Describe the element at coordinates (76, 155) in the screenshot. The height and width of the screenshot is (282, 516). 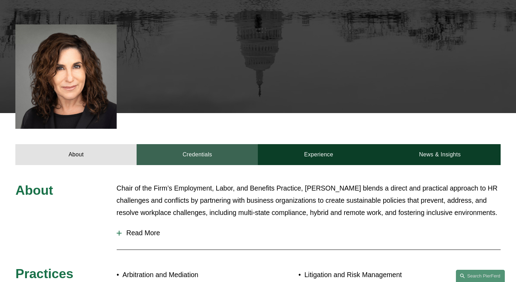
I see `a: About` at that location.